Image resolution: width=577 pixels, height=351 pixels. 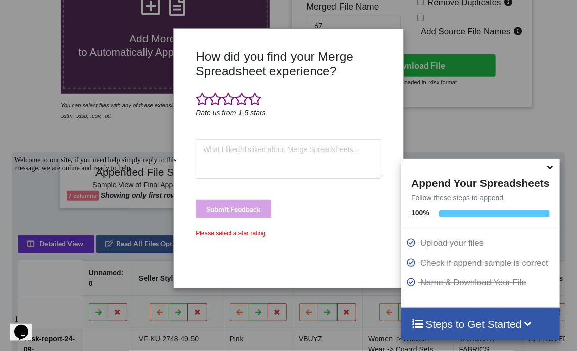 What do you see at coordinates (480, 324) in the screenshot?
I see `h4: Steps to Get Started` at bounding box center [480, 324].